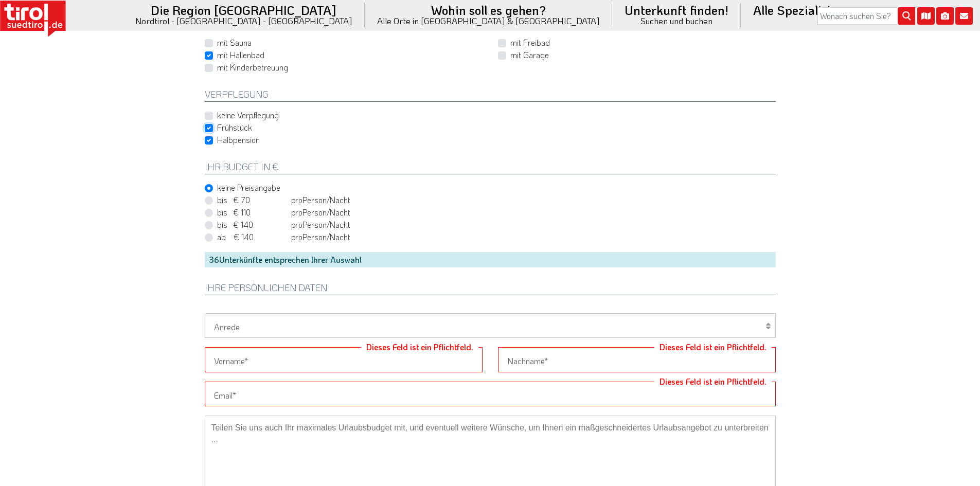 The image size is (980, 486). I want to click on input: Wonach suchen Sie?, so click(866, 16).